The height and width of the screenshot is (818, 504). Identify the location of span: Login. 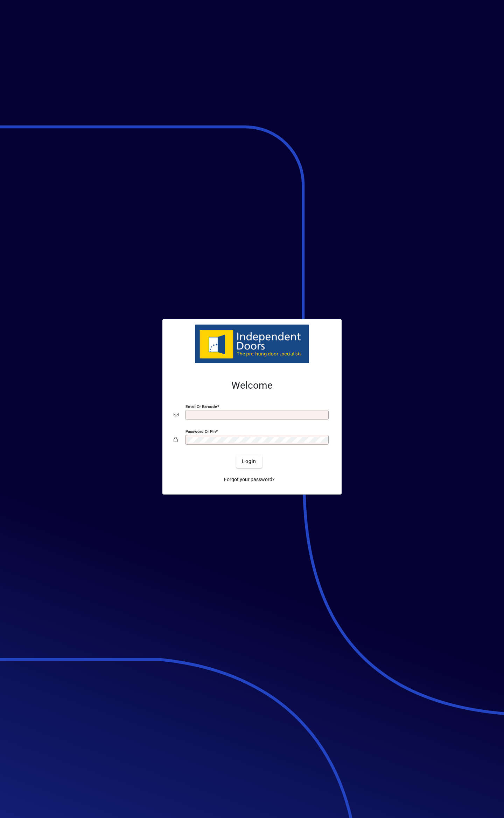
(249, 461).